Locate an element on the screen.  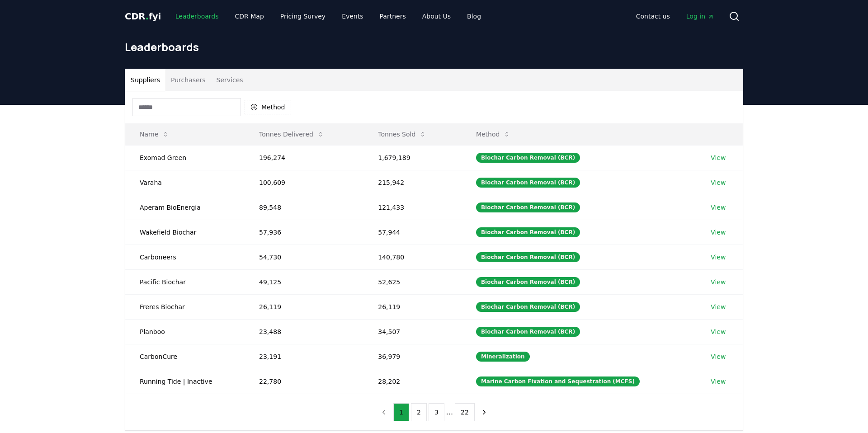
a: CDR Map is located at coordinates (250, 16).